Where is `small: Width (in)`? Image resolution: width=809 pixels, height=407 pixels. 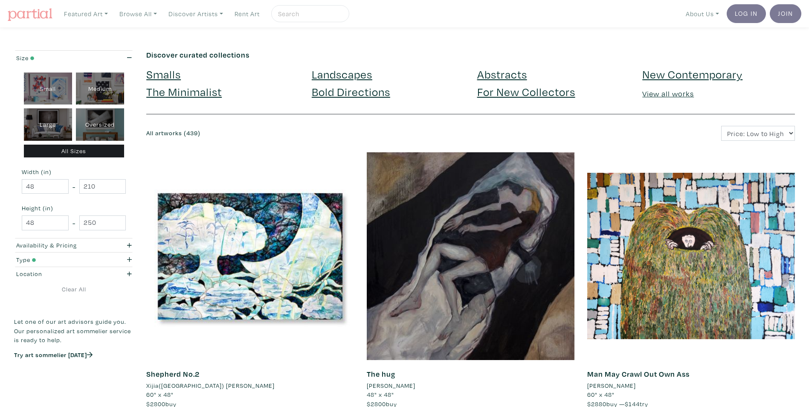
small: Width (in) is located at coordinates (74, 172).